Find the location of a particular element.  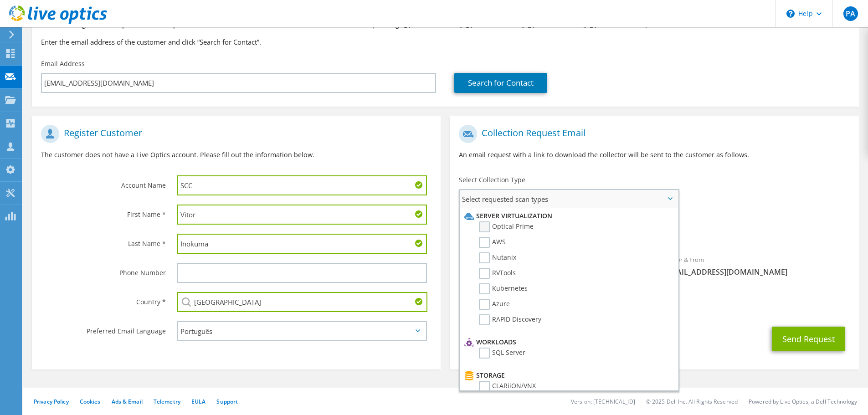

div: CC & Reply To is located at coordinates (654, 302).